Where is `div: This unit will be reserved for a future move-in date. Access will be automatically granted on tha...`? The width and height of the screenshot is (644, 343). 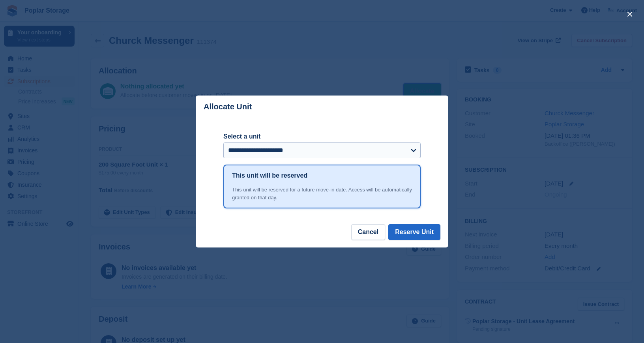 div: This unit will be reserved for a future move-in date. Access will be automatically granted on tha... is located at coordinates (322, 193).